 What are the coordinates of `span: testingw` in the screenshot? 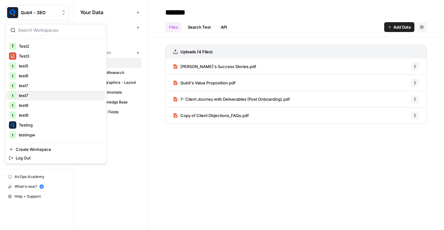 It's located at (60, 135).